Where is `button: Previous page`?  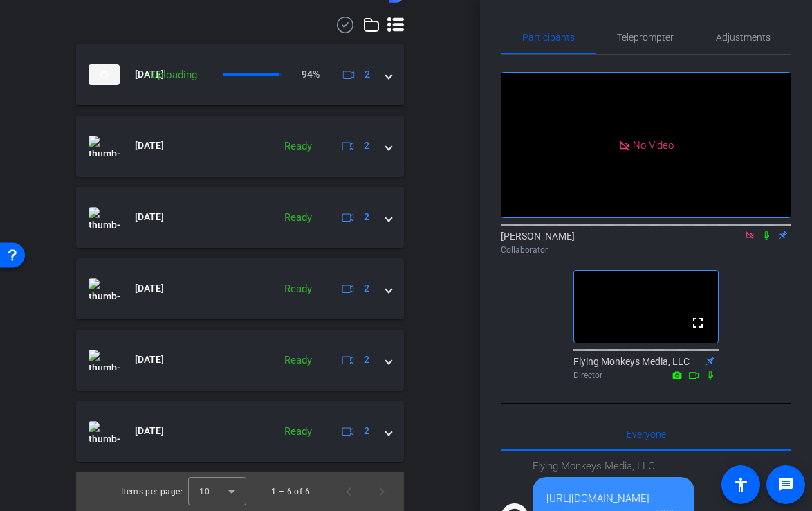
button: Previous page is located at coordinates (349, 491).